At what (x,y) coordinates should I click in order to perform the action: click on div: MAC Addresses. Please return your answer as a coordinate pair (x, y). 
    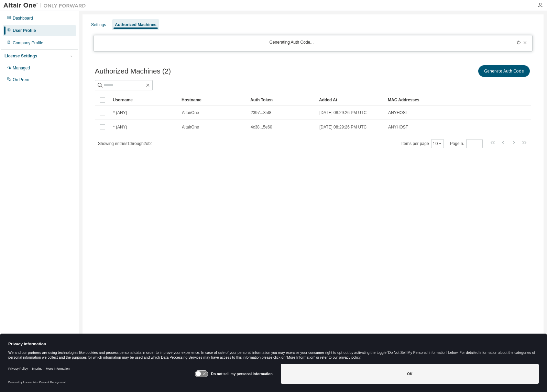
    Looking at the image, I should click on (423, 100).